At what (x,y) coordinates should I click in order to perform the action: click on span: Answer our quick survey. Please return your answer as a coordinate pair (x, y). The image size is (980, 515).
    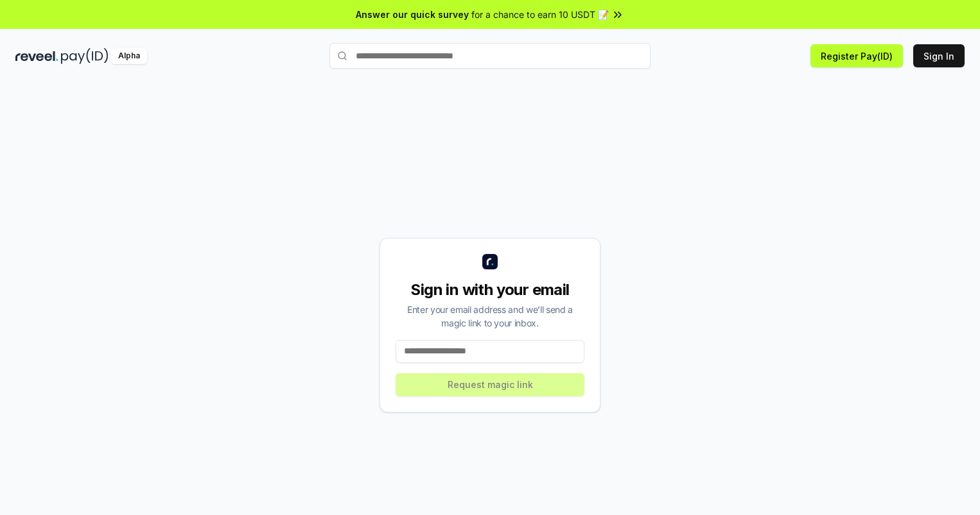
    Looking at the image, I should click on (412, 14).